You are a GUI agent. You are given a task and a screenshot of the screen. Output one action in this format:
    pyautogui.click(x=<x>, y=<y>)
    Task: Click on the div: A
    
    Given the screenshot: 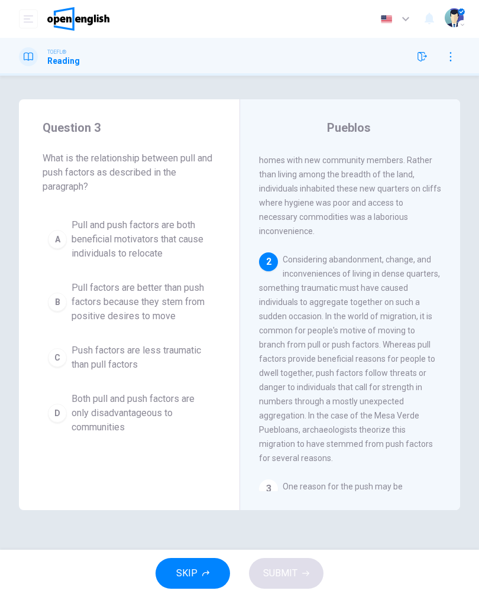 What is the action you would take?
    pyautogui.click(x=57, y=240)
    